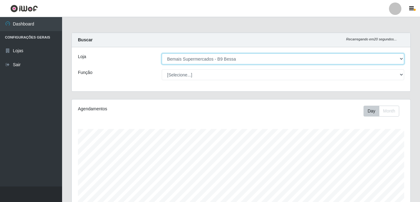  I want to click on img: CoreUI Logo, so click(24, 8).